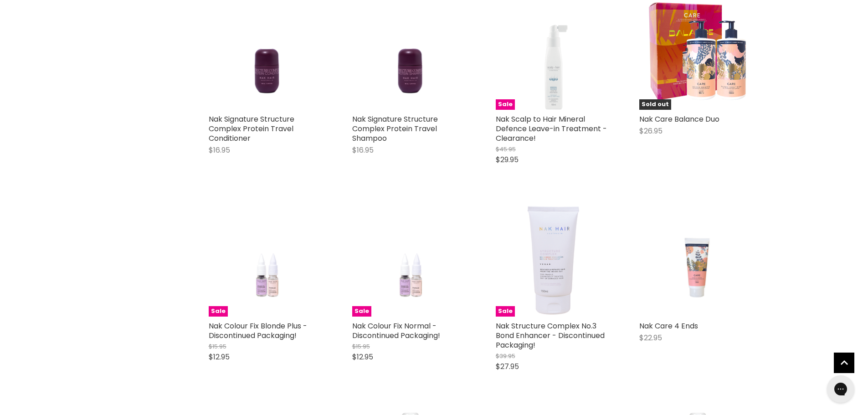  What do you see at coordinates (410, 258) in the screenshot?
I see `a: Nak Colour Fix Normal - Discontinued Packaging!Sale` at bounding box center [410, 258].